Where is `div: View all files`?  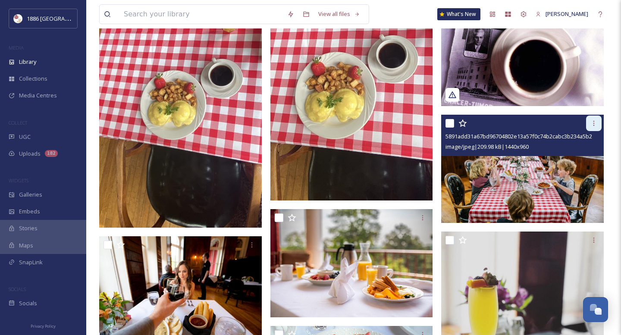 div: View all files is located at coordinates (339, 14).